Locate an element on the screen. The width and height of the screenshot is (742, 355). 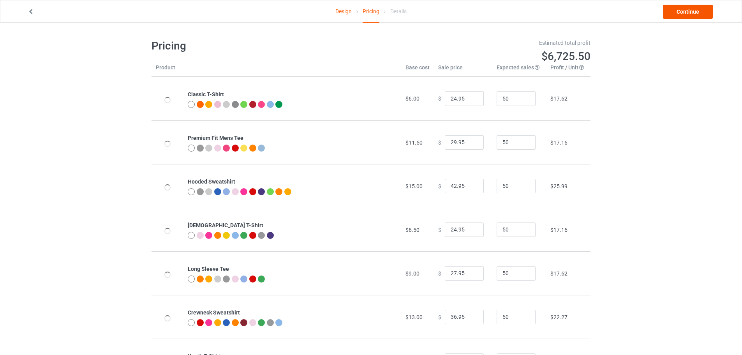
span: $9.00 is located at coordinates (412, 273).